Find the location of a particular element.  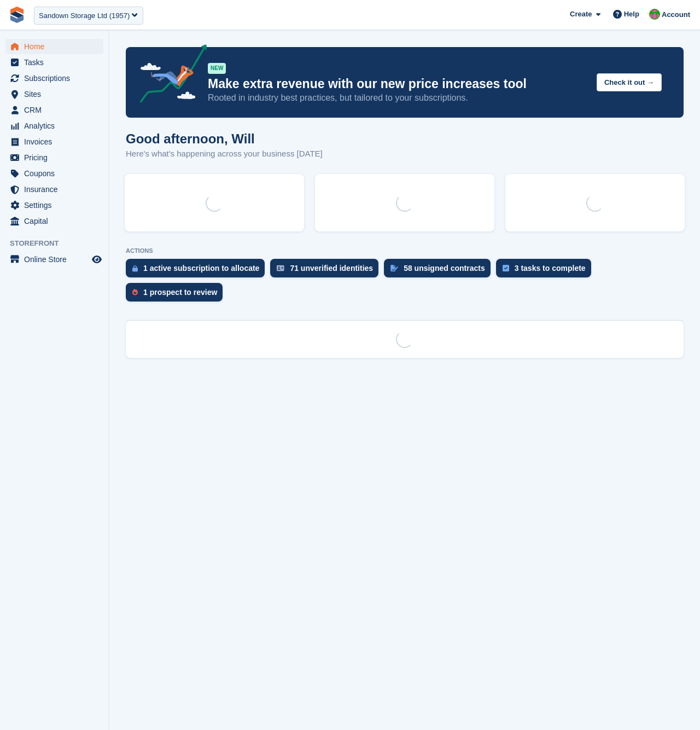

span: Invoices is located at coordinates (57, 142).